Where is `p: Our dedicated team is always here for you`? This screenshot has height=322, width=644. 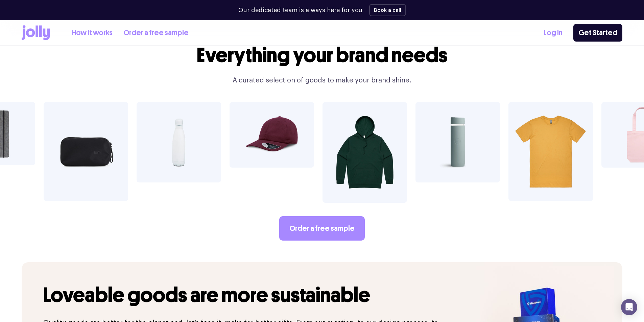
p: Our dedicated team is always here for you is located at coordinates (301, 10).